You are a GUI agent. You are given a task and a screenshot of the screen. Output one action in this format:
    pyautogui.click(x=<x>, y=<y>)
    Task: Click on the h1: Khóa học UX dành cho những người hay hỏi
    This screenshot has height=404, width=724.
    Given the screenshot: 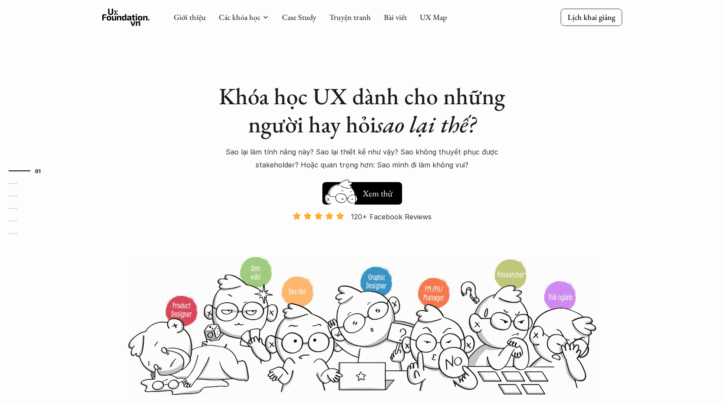 What is the action you would take?
    pyautogui.click(x=362, y=110)
    